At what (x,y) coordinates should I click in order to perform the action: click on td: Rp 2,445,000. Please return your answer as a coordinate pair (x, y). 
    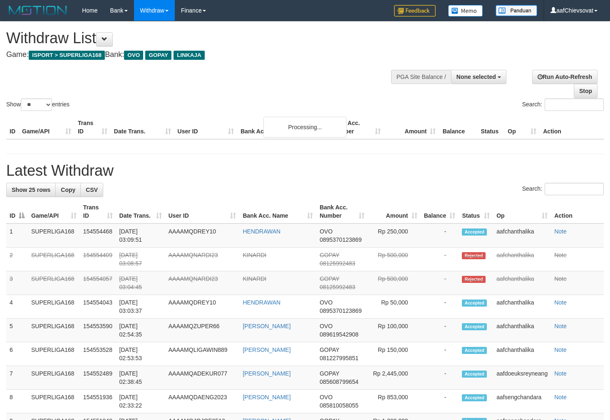
    Looking at the image, I should click on (394, 378).